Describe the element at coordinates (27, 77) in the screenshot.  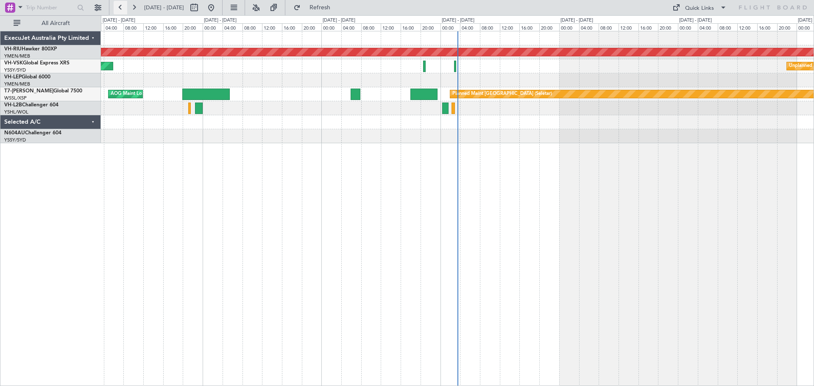
I see `a: VH-LEPGlobal 6000` at that location.